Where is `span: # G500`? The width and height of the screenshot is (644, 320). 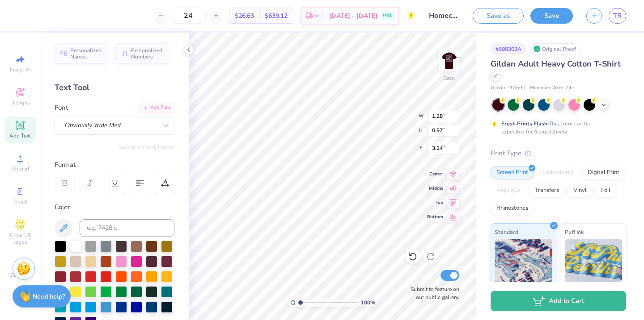
span: # G500 is located at coordinates (517, 88).